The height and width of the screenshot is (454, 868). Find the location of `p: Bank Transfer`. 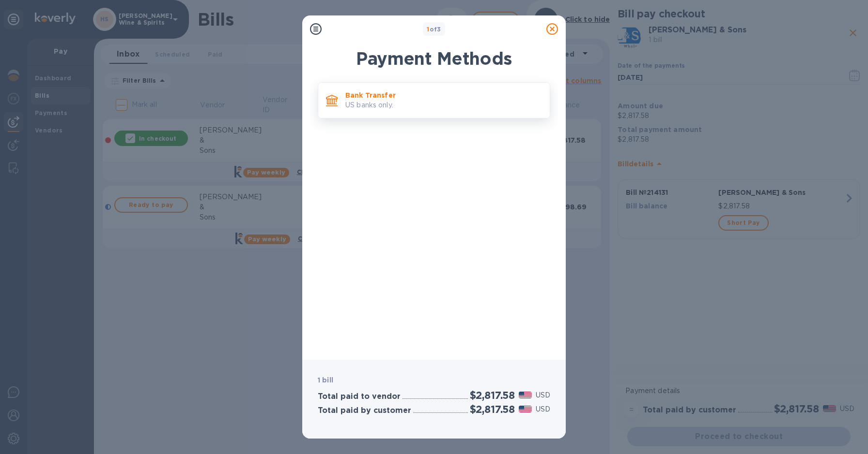

p: Bank Transfer is located at coordinates (443, 96).